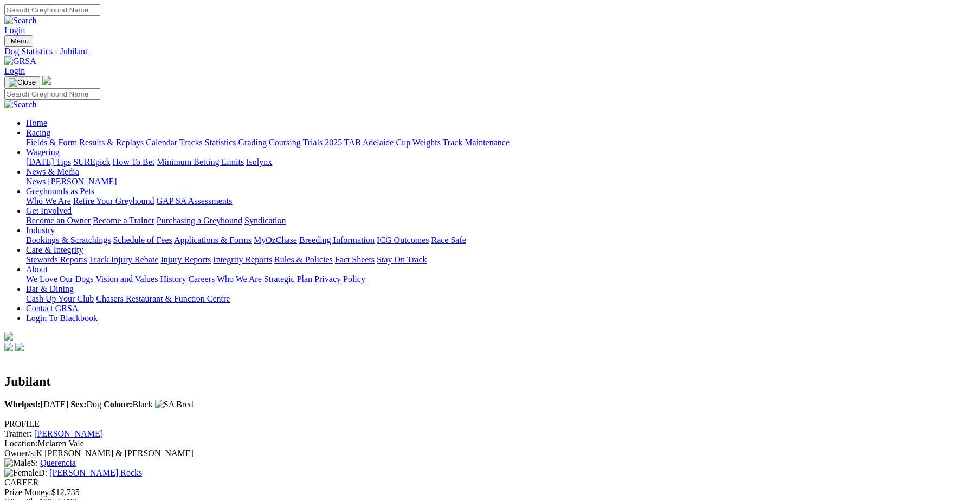 The width and height of the screenshot is (980, 500). Describe the element at coordinates (55, 249) in the screenshot. I see `a: Care & Integrity` at that location.